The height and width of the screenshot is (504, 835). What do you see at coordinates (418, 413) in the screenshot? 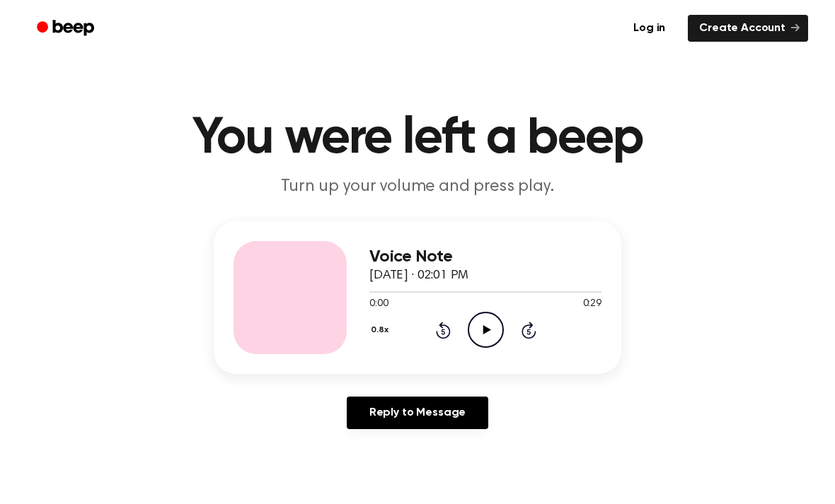
I see `a: Reply to Message` at bounding box center [418, 413].